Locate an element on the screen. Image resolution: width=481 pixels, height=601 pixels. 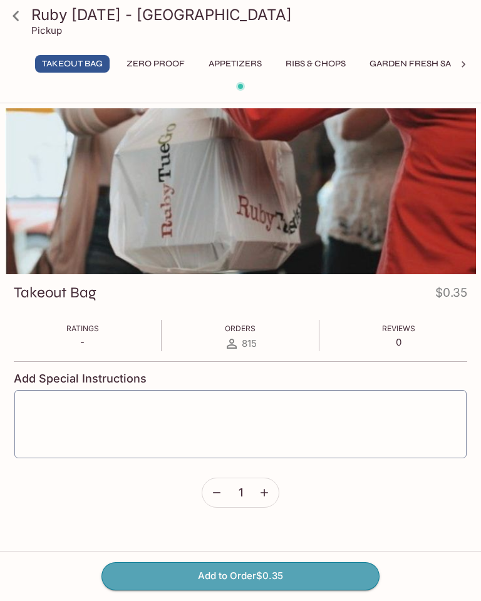
button: Add to Order$0.35 is located at coordinates (240, 576).